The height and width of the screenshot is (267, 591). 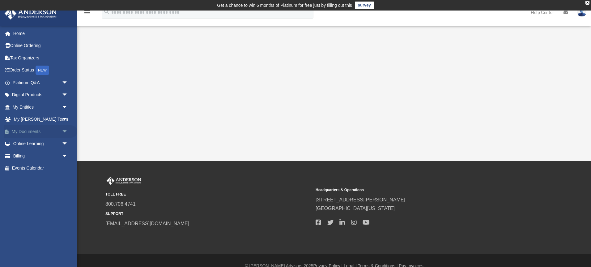 I want to click on small: Headquarters & Operations, so click(x=418, y=190).